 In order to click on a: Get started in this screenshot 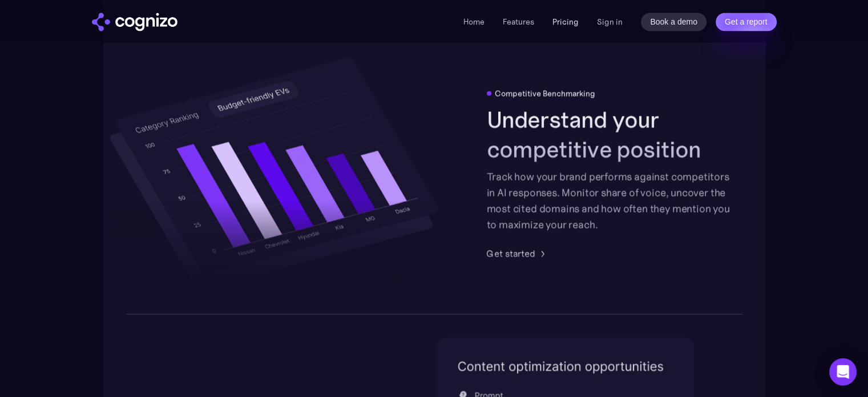, I will do `click(518, 253)`.